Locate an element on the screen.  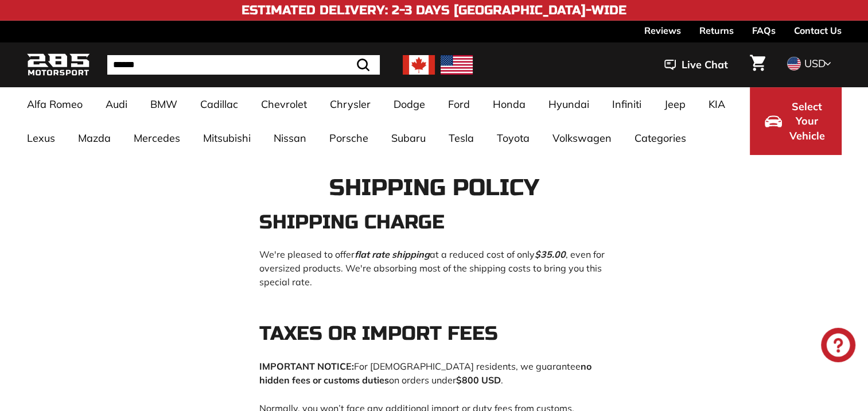
a: Dodge is located at coordinates (409, 104).